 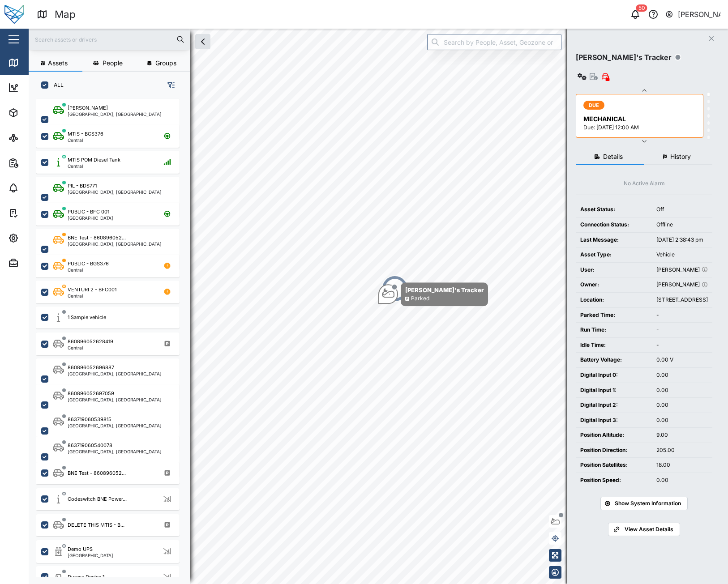 What do you see at coordinates (613, 157) in the screenshot?
I see `span: Details` at bounding box center [613, 157].